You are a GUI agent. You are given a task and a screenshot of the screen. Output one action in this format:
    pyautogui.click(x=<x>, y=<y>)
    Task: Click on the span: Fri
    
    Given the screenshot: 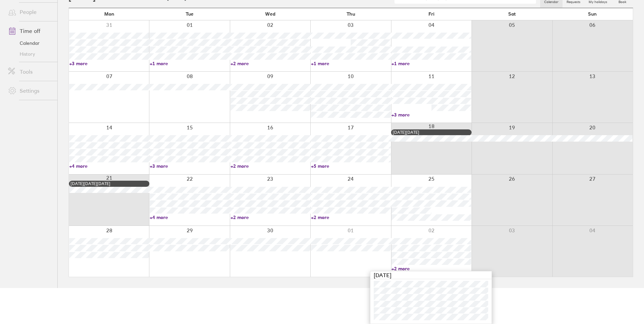 What is the action you would take?
    pyautogui.click(x=431, y=14)
    